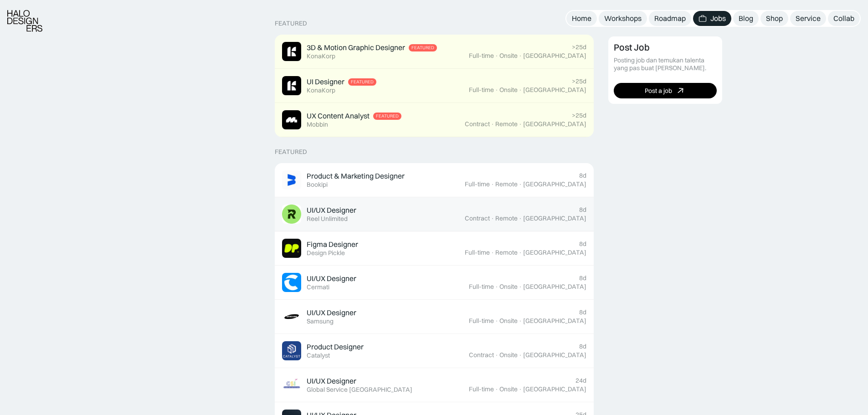 This screenshot has width=868, height=415. What do you see at coordinates (317, 185) in the screenshot?
I see `div: Bookipi` at bounding box center [317, 185].